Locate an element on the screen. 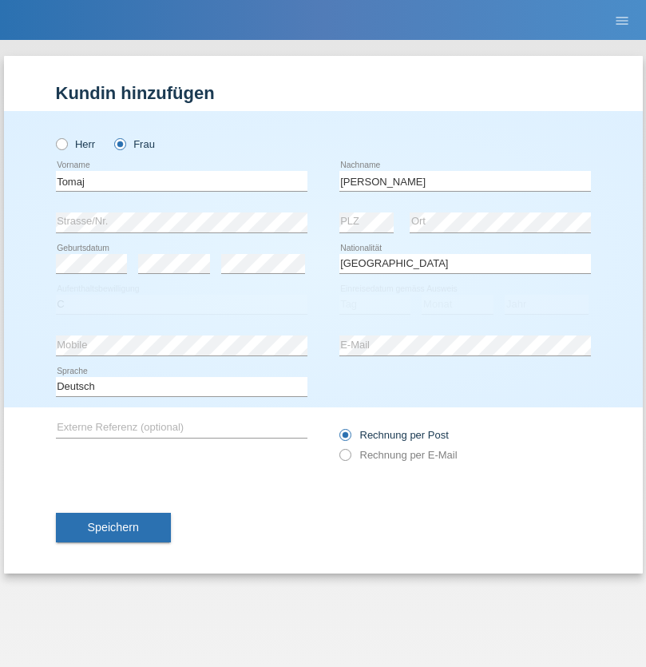  button: Speichern is located at coordinates (113, 528).